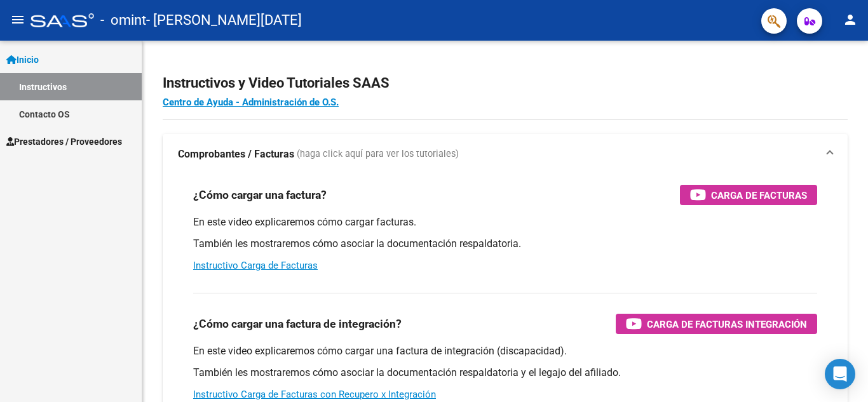 The height and width of the screenshot is (402, 868). Describe the element at coordinates (298, 324) in the screenshot. I see `h3: ¿Cómo cargar una factura de integración?` at that location.